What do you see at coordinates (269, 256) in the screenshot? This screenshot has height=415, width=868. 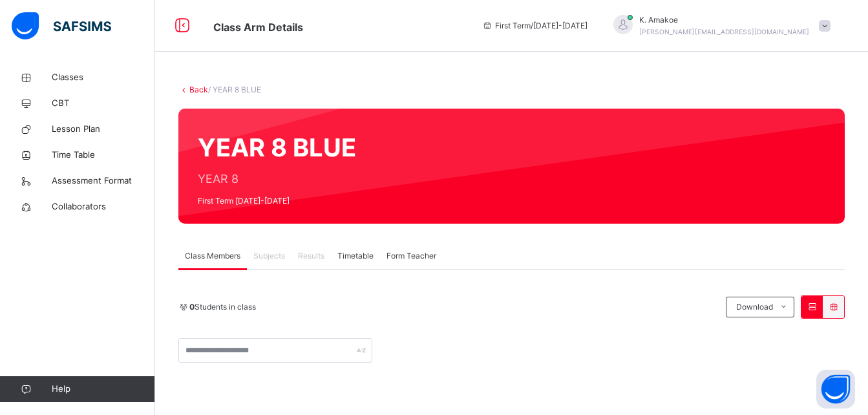 I see `span: Subjects` at bounding box center [269, 256].